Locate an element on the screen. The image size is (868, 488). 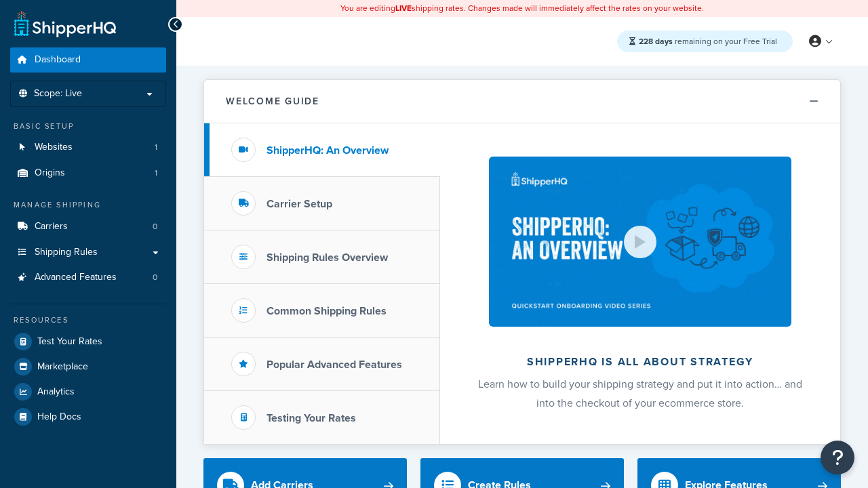
span: Origins is located at coordinates (49, 173).